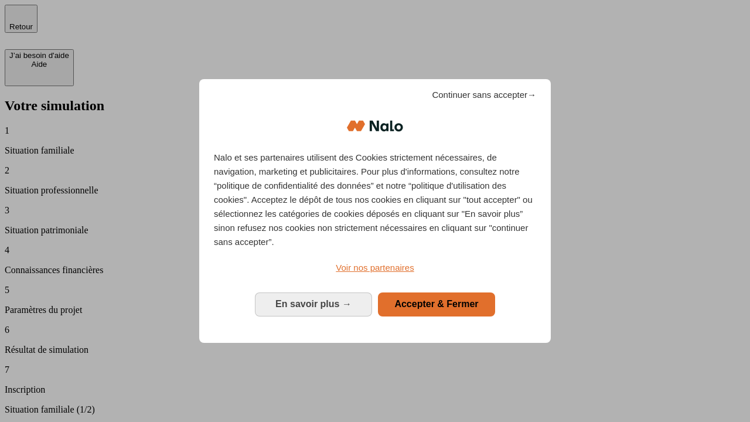  I want to click on span: Accepter & Fermer, so click(436, 303).